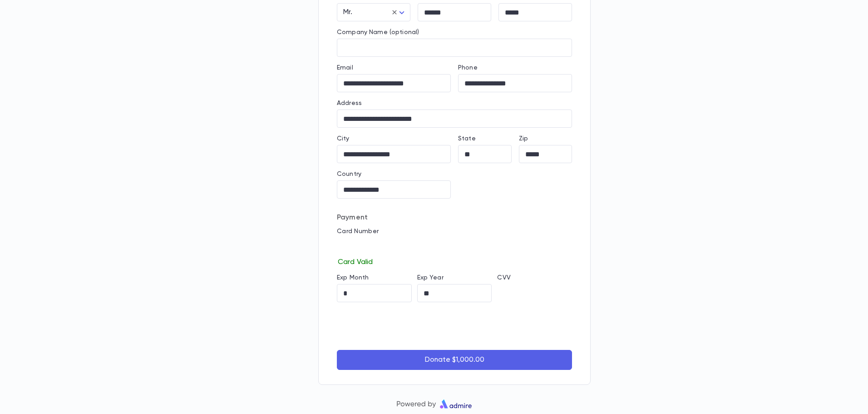 The image size is (868, 414). What do you see at coordinates (343, 138) in the screenshot?
I see `label: City` at bounding box center [343, 138].